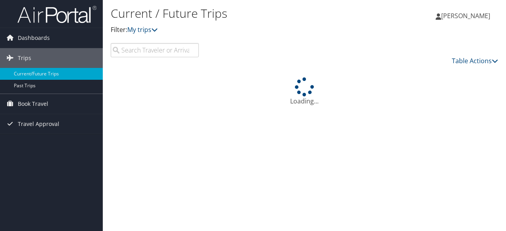 The width and height of the screenshot is (506, 231). What do you see at coordinates (38, 124) in the screenshot?
I see `span: Travel Approval` at bounding box center [38, 124].